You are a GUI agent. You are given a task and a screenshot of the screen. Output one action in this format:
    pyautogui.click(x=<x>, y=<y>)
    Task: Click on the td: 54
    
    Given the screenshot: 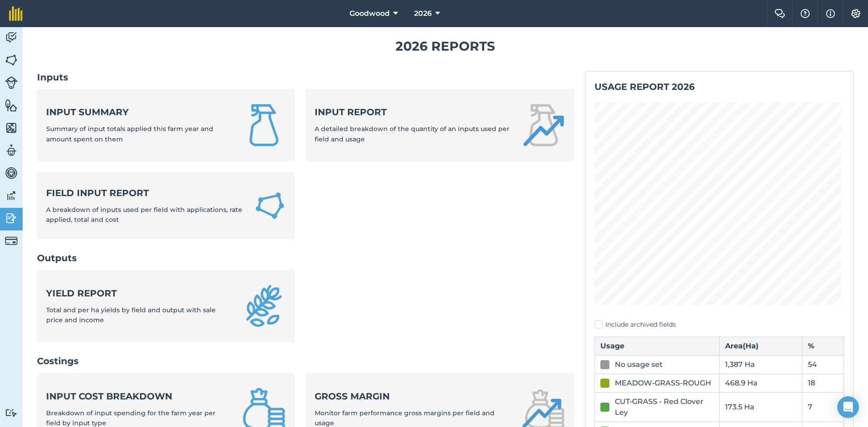 What is the action you would take?
    pyautogui.click(x=823, y=364)
    